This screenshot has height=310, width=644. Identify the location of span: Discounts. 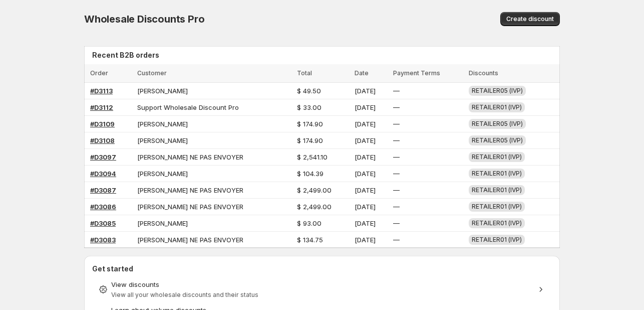
(484, 73).